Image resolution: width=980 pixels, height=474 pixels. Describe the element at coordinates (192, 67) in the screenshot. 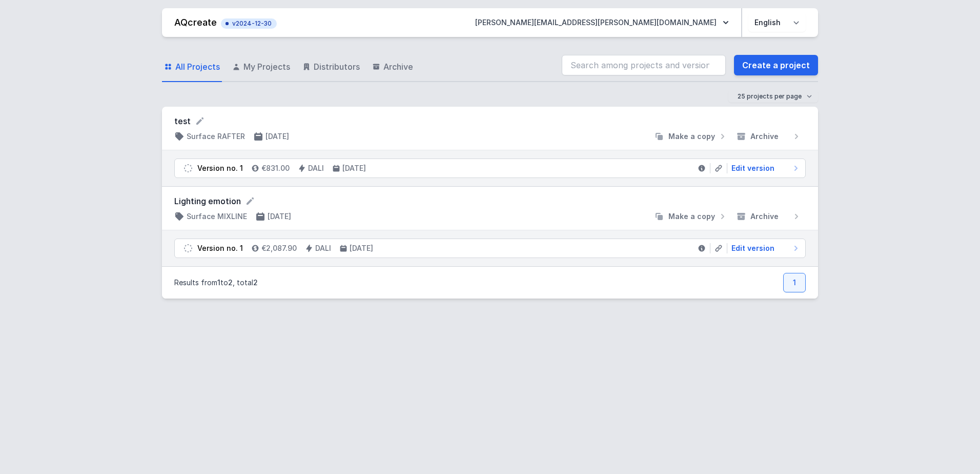

I see `a: All Projects` at that location.